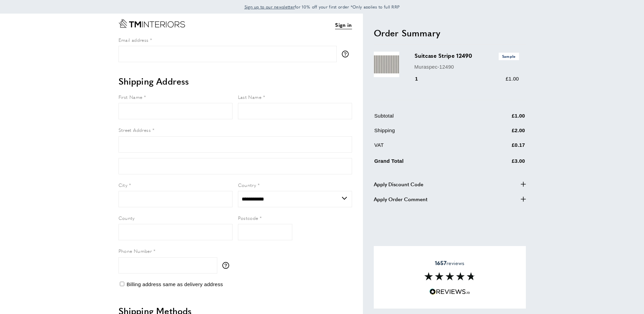  I want to click on span: £1.00, so click(512, 78).